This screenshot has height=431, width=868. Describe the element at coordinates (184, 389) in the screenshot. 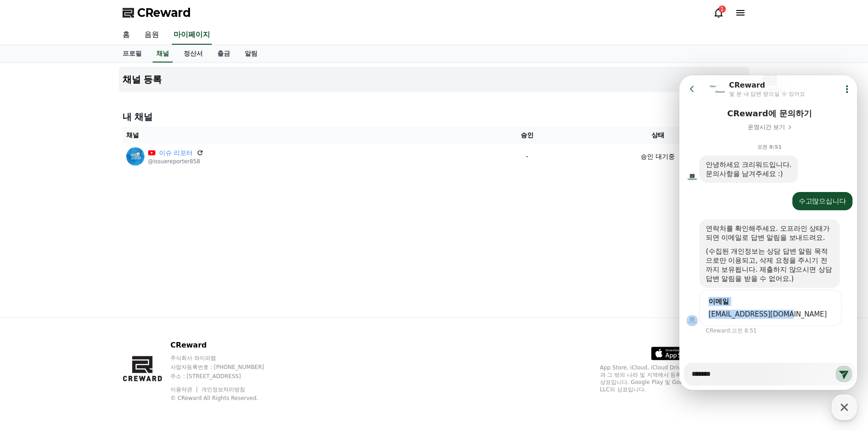

I see `a: 이용약관` at that location.